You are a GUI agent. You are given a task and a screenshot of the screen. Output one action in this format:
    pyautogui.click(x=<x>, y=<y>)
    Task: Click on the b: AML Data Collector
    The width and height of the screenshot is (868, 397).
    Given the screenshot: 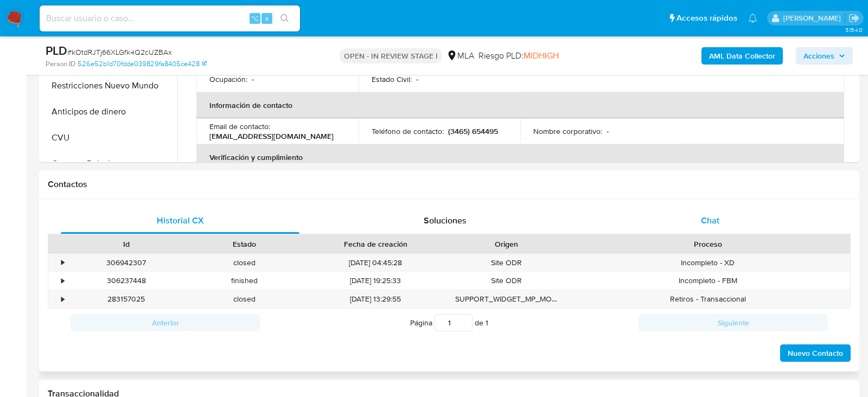 What is the action you would take?
    pyautogui.click(x=742, y=56)
    